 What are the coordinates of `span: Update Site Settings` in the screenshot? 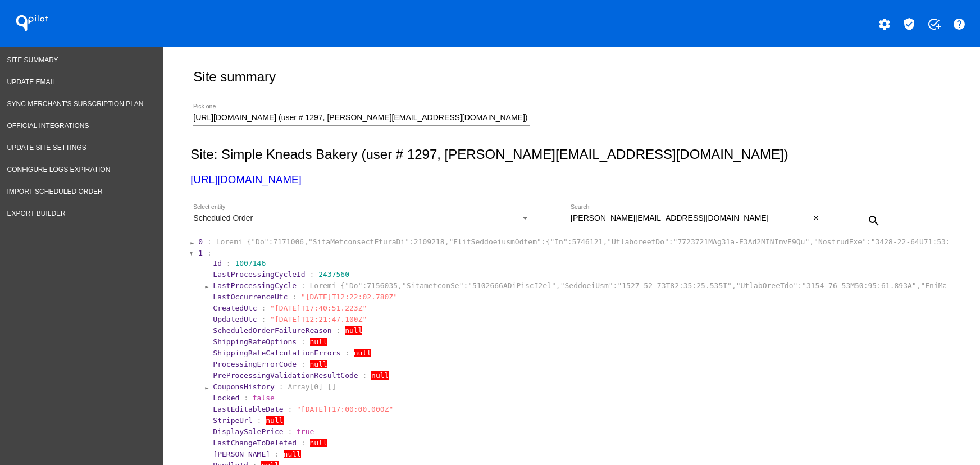 It's located at (46, 147).